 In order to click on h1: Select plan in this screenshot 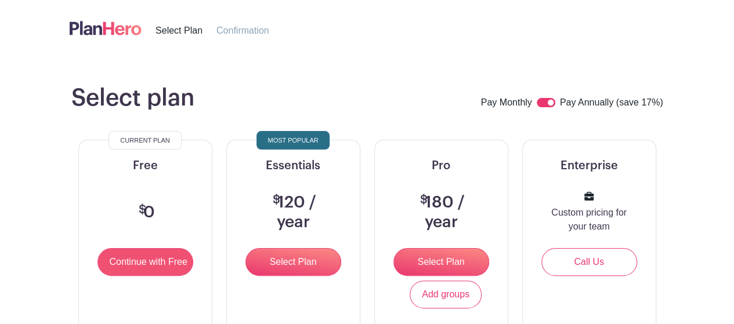, I will do `click(133, 98)`.